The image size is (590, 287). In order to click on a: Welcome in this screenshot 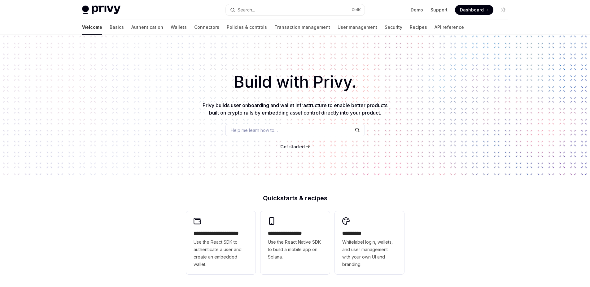, I will do `click(92, 27)`.